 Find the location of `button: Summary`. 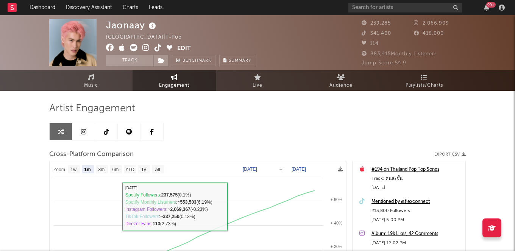

button: Summary is located at coordinates (237, 61).